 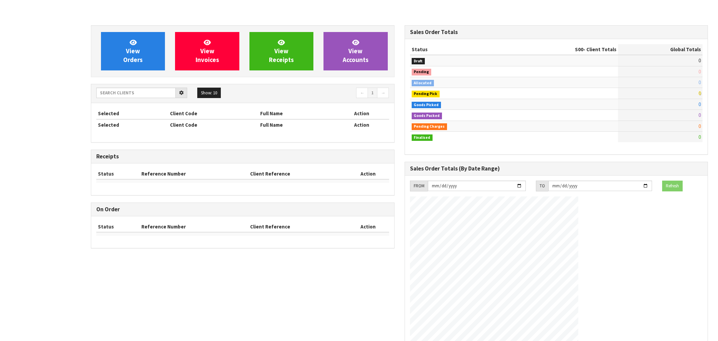 I want to click on div: TO, so click(x=542, y=186).